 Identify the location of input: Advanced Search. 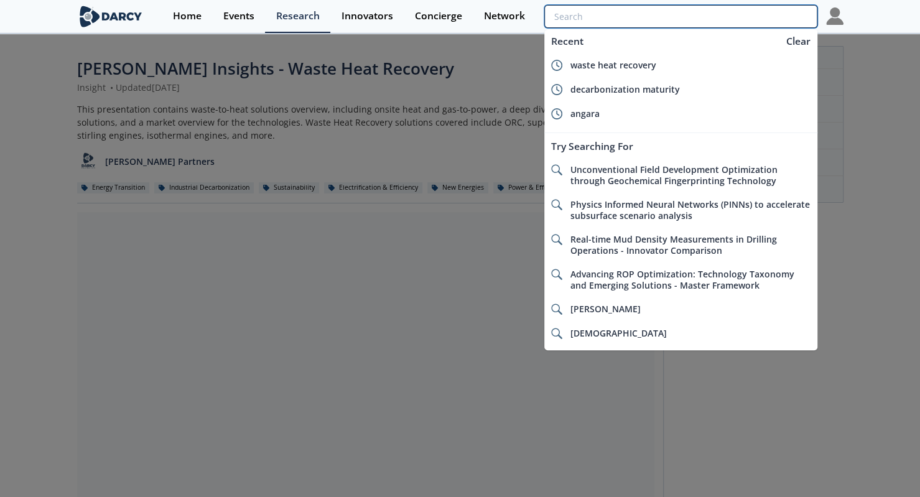
(680, 16).